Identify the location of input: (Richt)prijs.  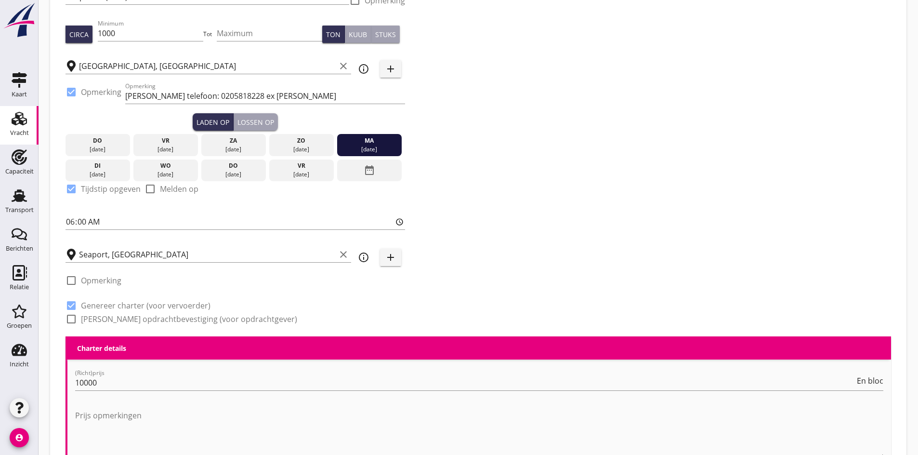
(465, 382).